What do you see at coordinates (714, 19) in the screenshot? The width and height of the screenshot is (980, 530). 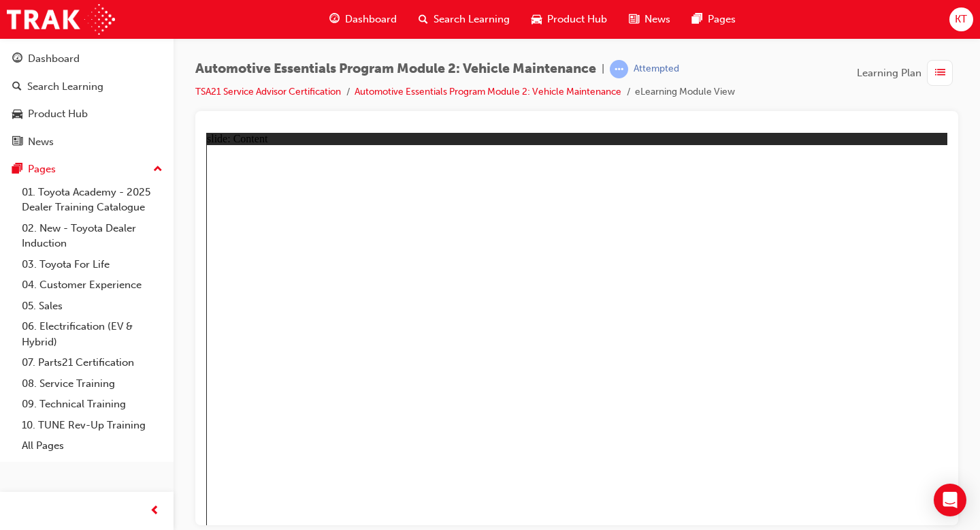 I see `a: pages-iconPages` at bounding box center [714, 19].